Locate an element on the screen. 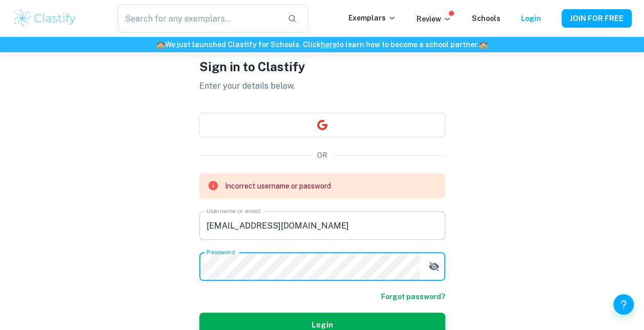 The image size is (644, 330). label: Password is located at coordinates (220, 252).